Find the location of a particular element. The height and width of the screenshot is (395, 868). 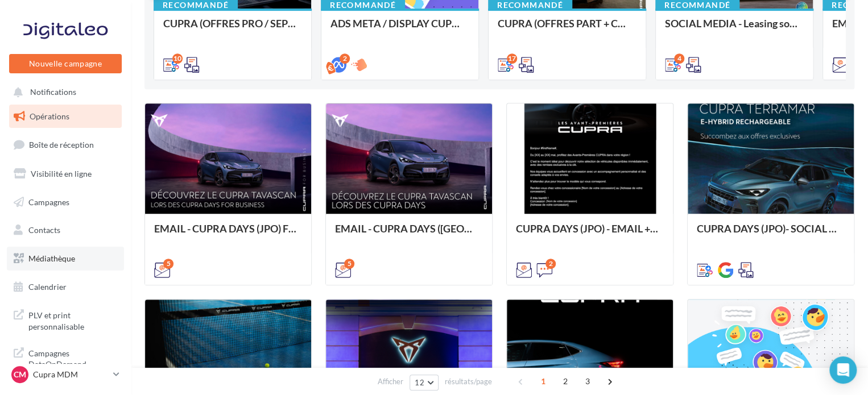

a: Contacts is located at coordinates (65, 231).